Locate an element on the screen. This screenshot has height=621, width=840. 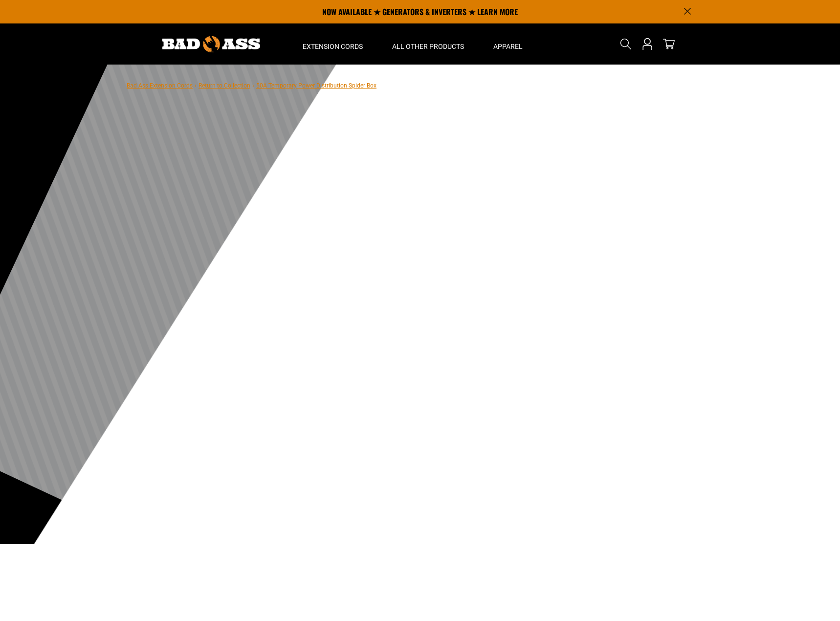
nav: breadcrumbs is located at coordinates (251, 85).